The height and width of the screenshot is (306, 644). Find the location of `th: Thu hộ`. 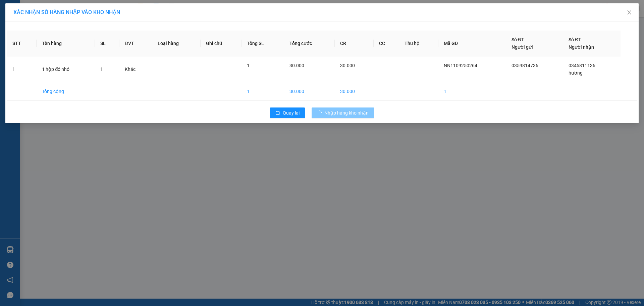

th: Thu hộ is located at coordinates (418, 43).